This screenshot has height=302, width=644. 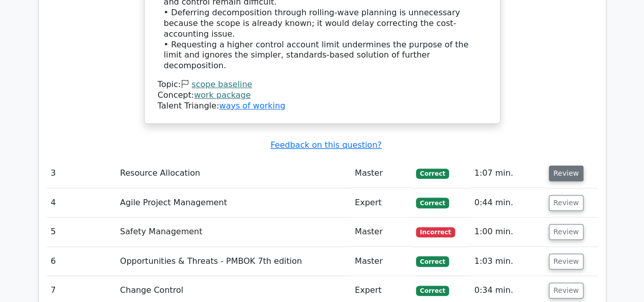 What do you see at coordinates (233, 261) in the screenshot?
I see `td: Opportunities & Threats - PMBOK 7th edition` at bounding box center [233, 261].